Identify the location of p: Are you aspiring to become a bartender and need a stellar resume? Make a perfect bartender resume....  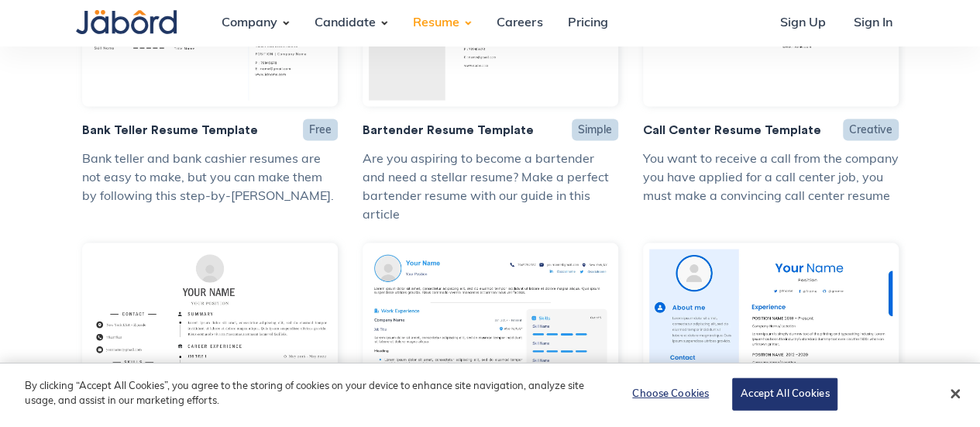
(490, 187).